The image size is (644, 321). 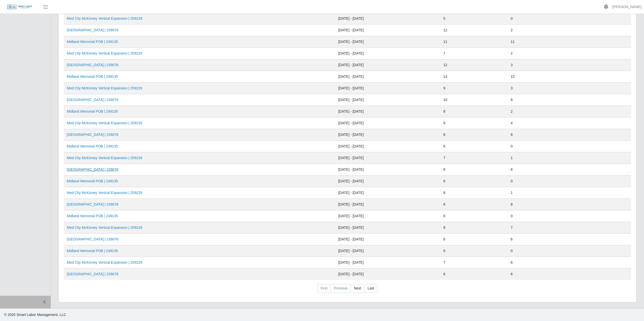 What do you see at coordinates (474, 77) in the screenshot?
I see `td: 14` at bounding box center [474, 77].